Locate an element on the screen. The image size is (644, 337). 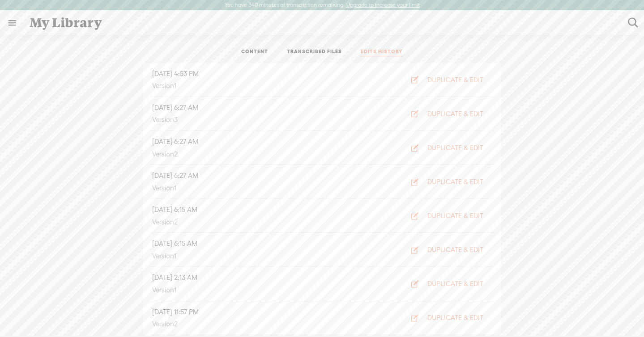
a: TRANSCRIBED FILES is located at coordinates (314, 52).